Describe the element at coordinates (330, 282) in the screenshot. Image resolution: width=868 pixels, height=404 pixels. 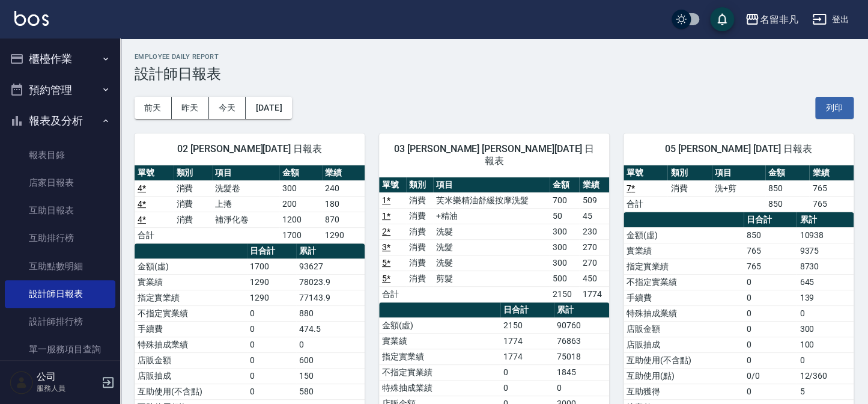
I see `td: 78023.9` at that location.